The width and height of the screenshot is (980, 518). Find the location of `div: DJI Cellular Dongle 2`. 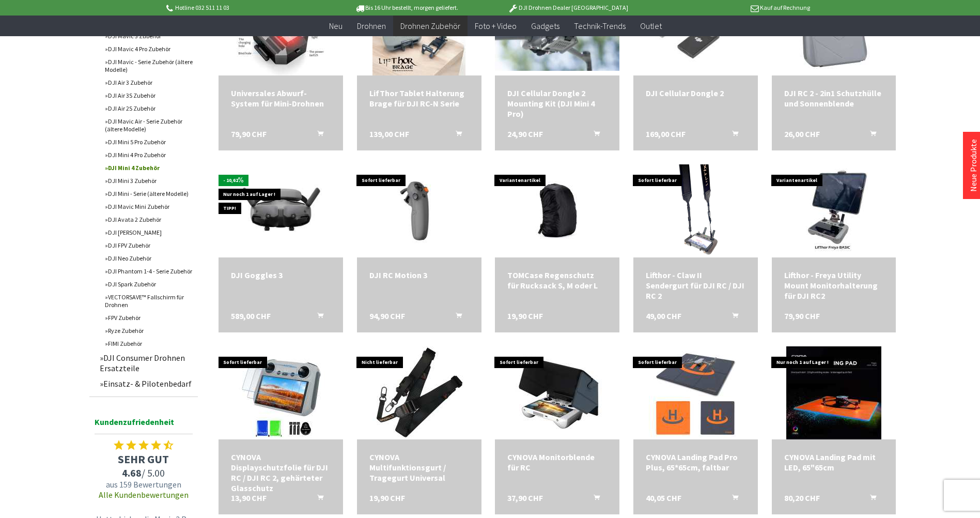

div: DJI Cellular Dongle 2 is located at coordinates (696, 93).